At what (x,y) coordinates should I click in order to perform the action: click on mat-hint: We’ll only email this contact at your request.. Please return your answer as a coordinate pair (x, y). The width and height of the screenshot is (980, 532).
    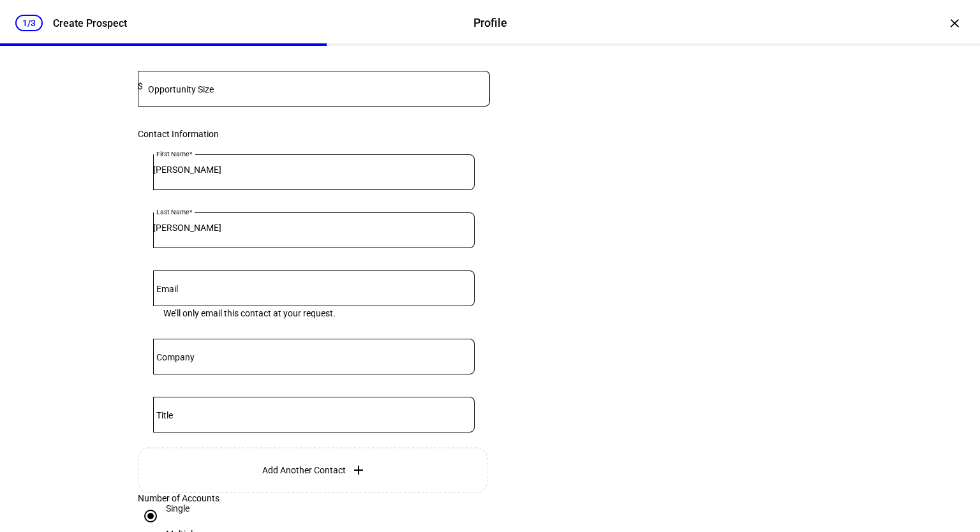
    Looking at the image, I should click on (250, 312).